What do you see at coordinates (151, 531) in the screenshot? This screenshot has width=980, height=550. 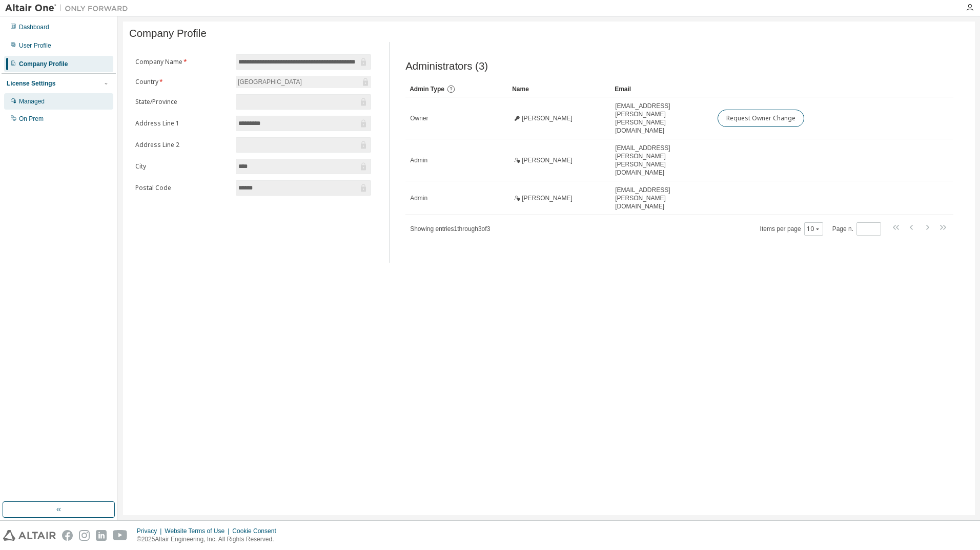 I see `div: Privacy` at bounding box center [151, 531].